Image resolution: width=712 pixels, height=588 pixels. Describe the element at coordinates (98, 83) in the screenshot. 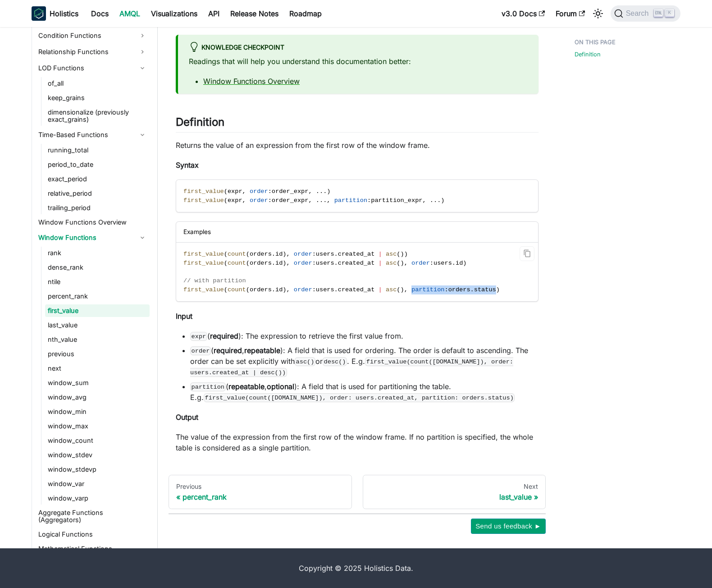

I see `a: of_all` at that location.